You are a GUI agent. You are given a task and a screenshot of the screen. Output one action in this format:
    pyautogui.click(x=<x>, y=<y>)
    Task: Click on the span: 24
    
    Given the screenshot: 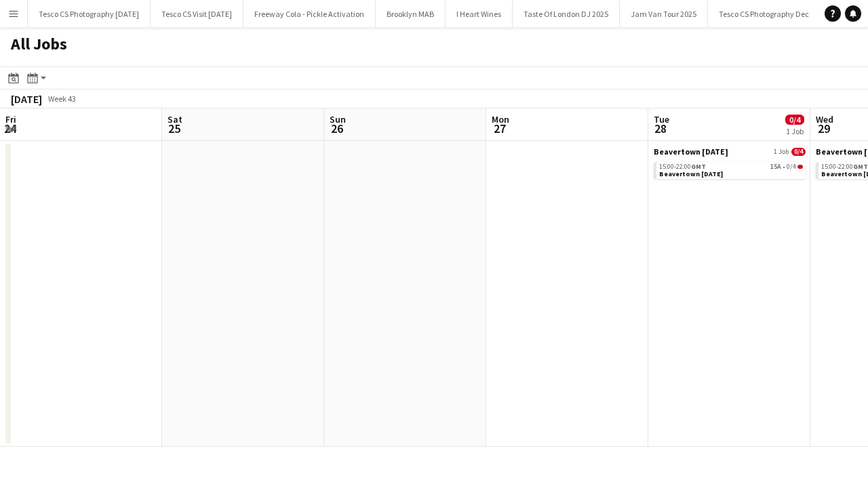 What is the action you would take?
    pyautogui.click(x=10, y=128)
    